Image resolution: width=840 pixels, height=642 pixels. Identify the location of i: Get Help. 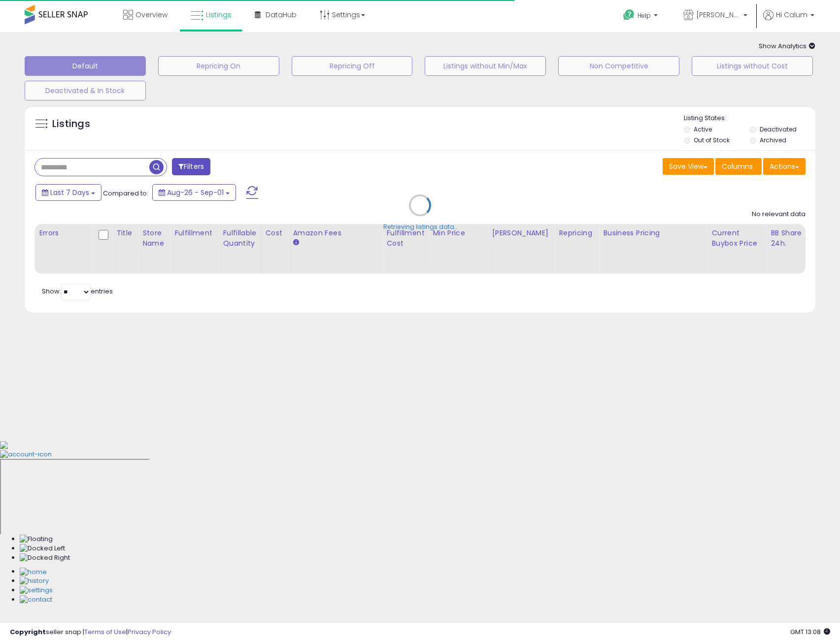
(629, 15).